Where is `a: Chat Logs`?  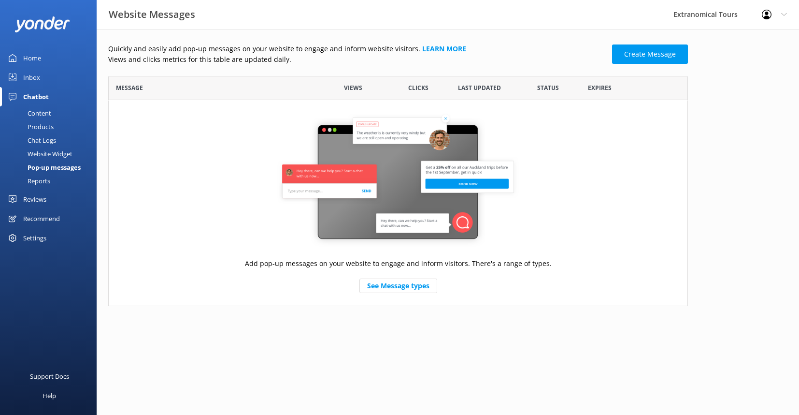 a: Chat Logs is located at coordinates (51, 140).